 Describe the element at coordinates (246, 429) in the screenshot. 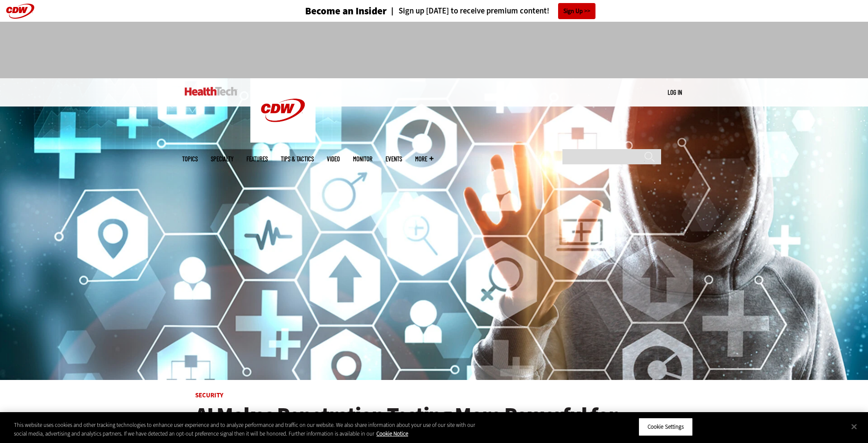

I see `div: This website uses cookies and other tracking technologies to enhance user experience and to analy...` at that location.